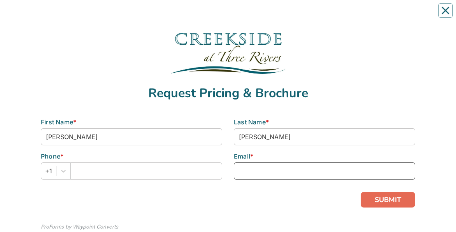  I want to click on span: Last Name, so click(250, 122).